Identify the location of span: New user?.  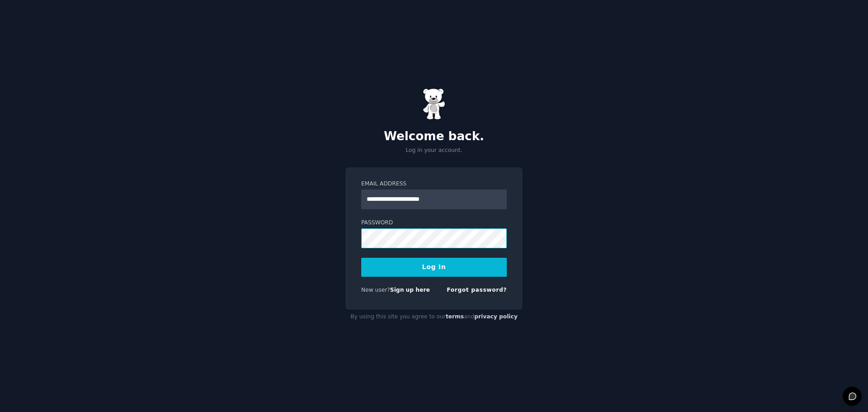
(376, 290).